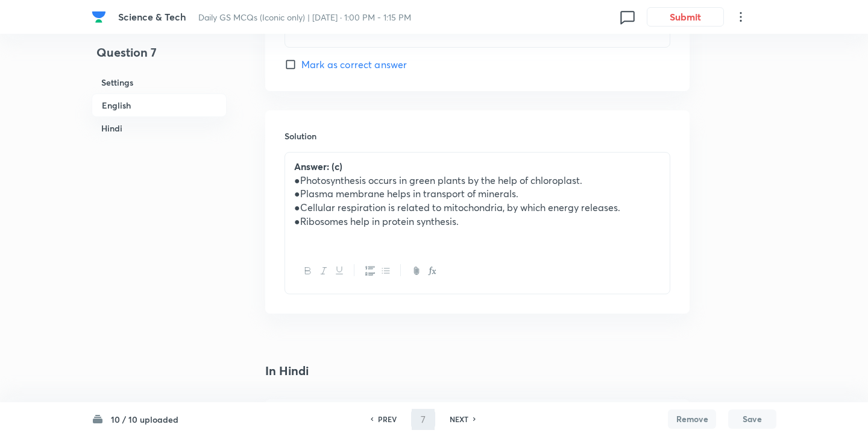 Image resolution: width=868 pixels, height=436 pixels. I want to click on p: ●Plasma membrane helps in transport of minerals., so click(478, 193).